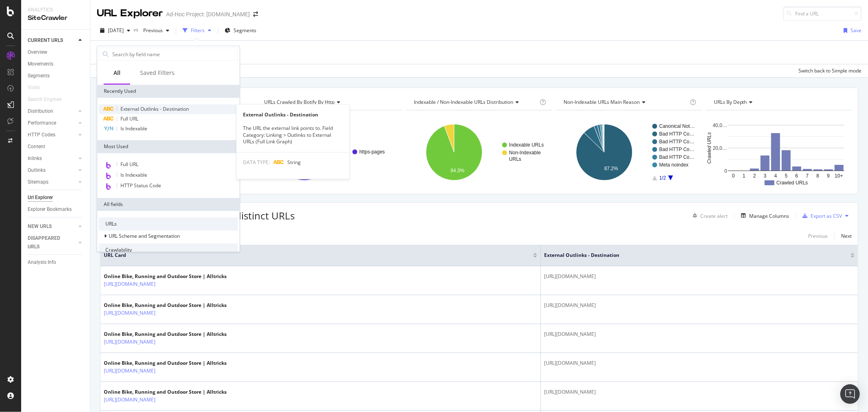 The height and width of the screenshot is (412, 868). I want to click on text: 94.3%, so click(458, 171).